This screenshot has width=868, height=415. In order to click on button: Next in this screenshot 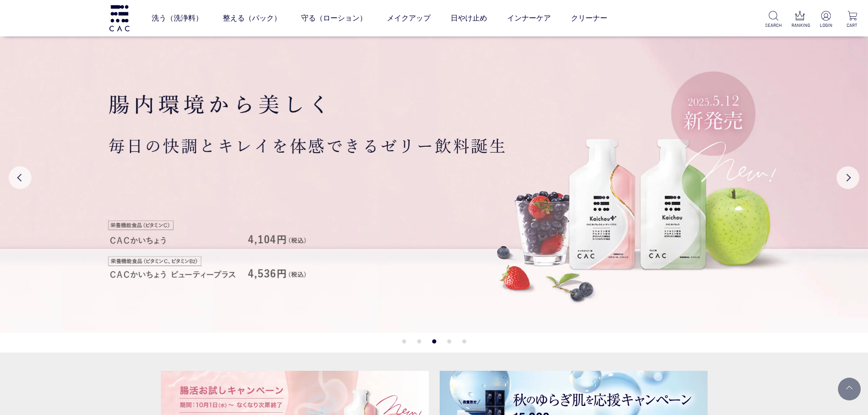, I will do `click(848, 178)`.